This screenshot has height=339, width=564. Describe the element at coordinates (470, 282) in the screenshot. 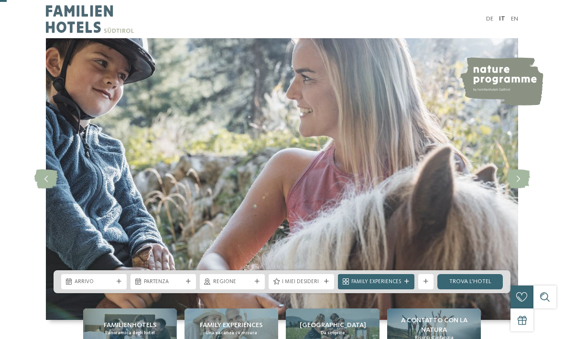

I see `a: trova l’hotel` at that location.